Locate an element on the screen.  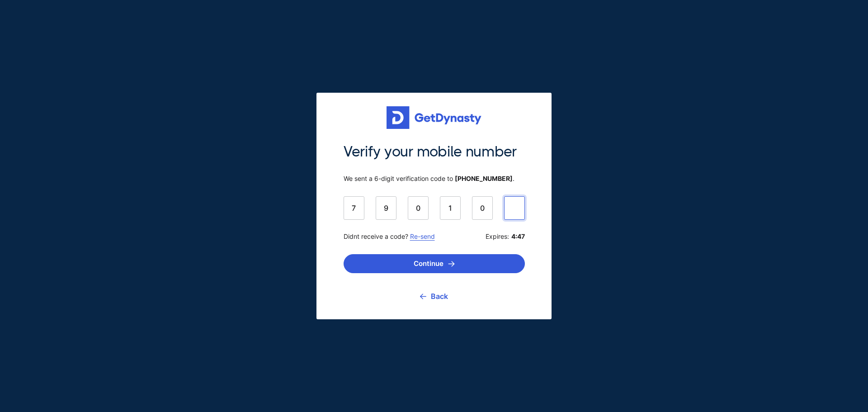
span: Didnt receive a code? is located at coordinates (389, 236).